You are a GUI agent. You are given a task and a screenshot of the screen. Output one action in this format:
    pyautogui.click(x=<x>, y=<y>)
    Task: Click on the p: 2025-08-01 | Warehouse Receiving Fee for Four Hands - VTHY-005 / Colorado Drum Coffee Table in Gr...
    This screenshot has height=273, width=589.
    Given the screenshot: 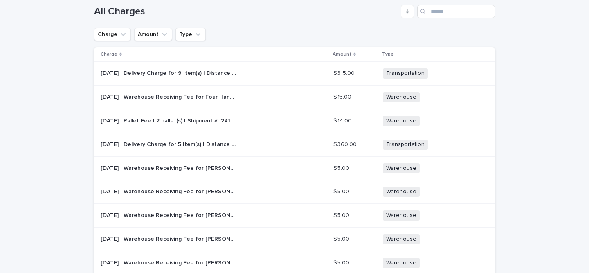 What is the action you would take?
    pyautogui.click(x=169, y=96)
    